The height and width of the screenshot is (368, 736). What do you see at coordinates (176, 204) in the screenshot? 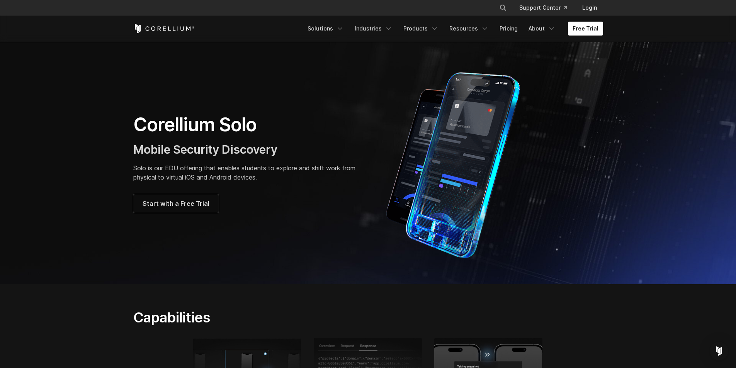
I see `a: Start with a Free Trial` at bounding box center [176, 204].